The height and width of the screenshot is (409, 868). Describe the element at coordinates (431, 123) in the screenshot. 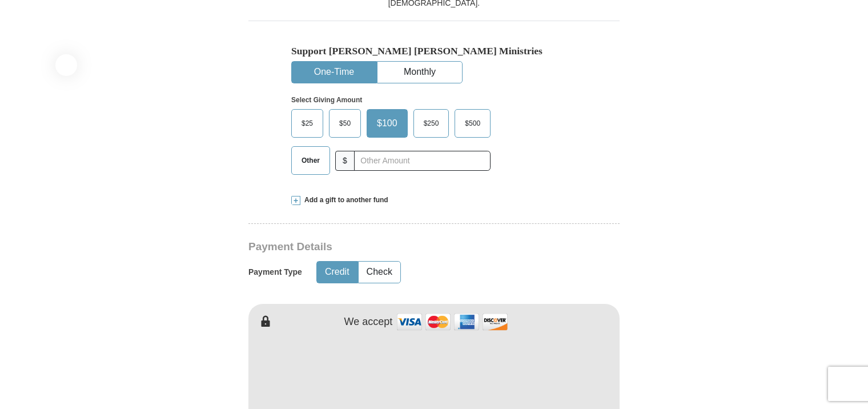

I see `span: $250` at that location.